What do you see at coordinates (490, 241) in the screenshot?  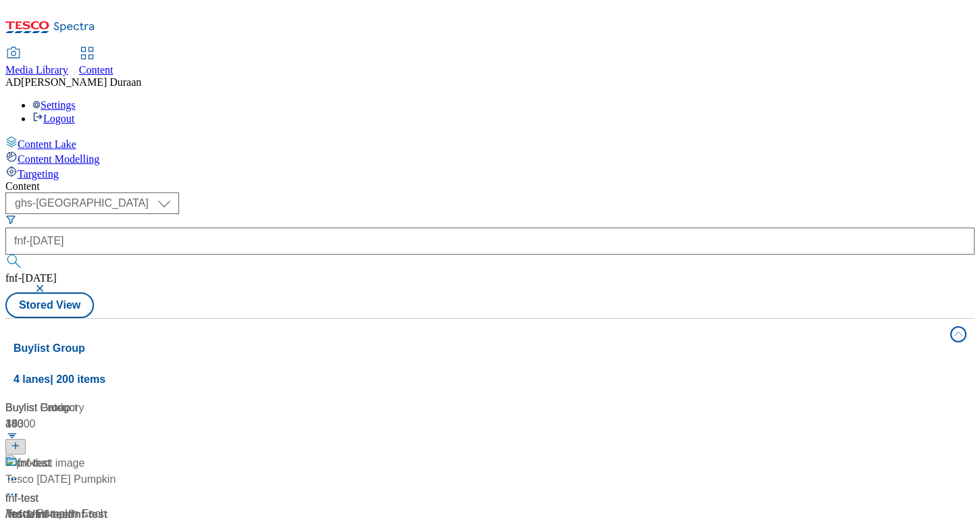 I see `input: Search` at bounding box center [490, 241].